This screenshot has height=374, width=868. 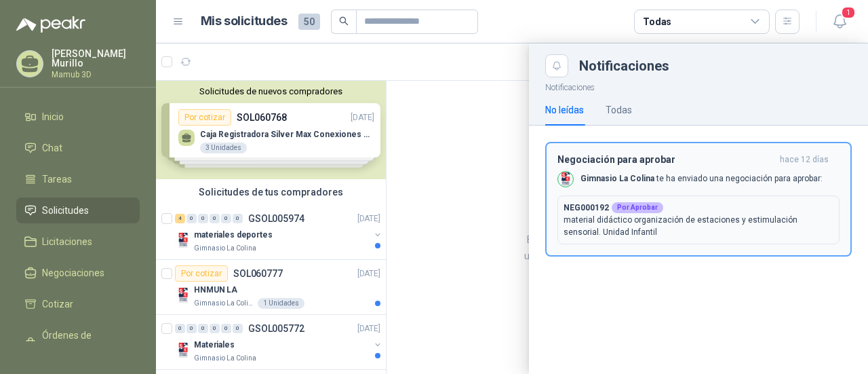 I want to click on span: Órdenes de Compra, so click(x=84, y=343).